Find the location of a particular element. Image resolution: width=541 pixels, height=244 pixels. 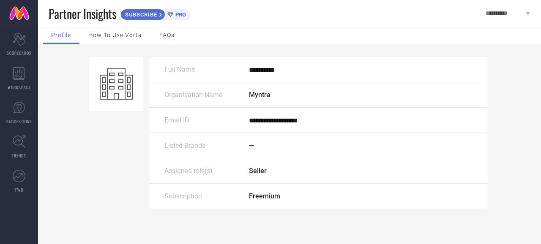

span: PRO is located at coordinates (180, 14).